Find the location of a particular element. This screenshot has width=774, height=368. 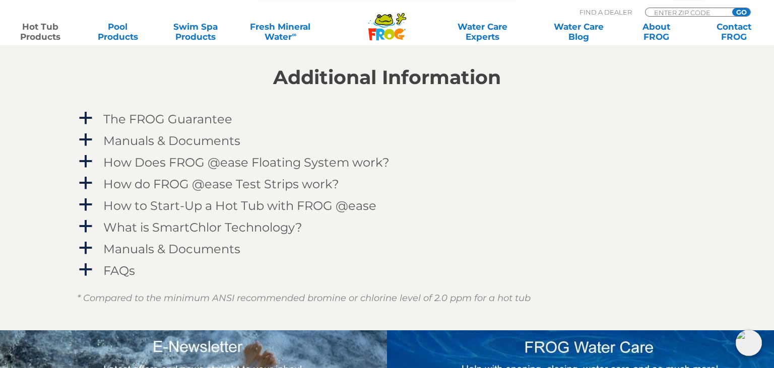

a: Fresh MineralWater∞ is located at coordinates (281, 32).